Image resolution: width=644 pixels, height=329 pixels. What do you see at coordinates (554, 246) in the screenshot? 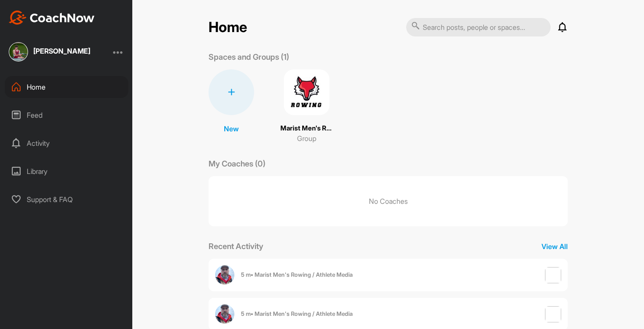
I see `p: View All` at bounding box center [554, 246].